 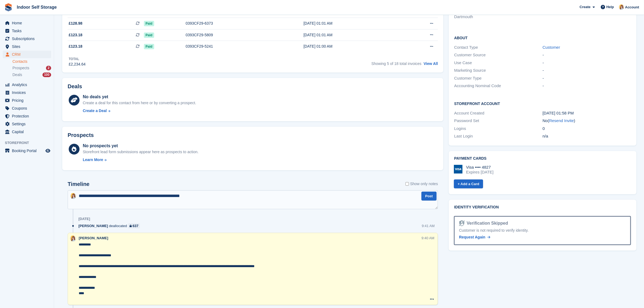 What do you see at coordinates (486, 223) in the screenshot?
I see `div: Verification Skipped` at bounding box center [486, 223].